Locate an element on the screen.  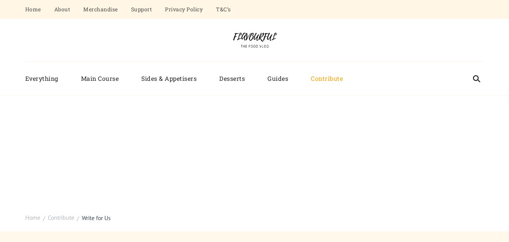
a: Desserts is located at coordinates (232, 78).